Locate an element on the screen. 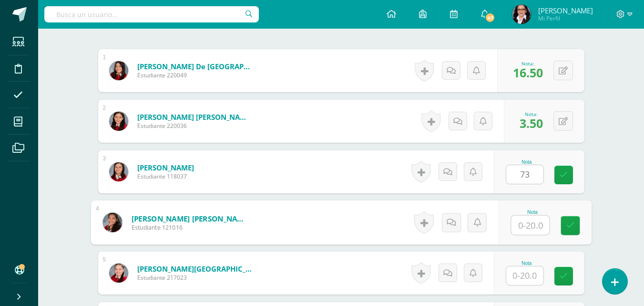 The width and height of the screenshot is (644, 306). span: Estudiante 121016 is located at coordinates (190, 228).